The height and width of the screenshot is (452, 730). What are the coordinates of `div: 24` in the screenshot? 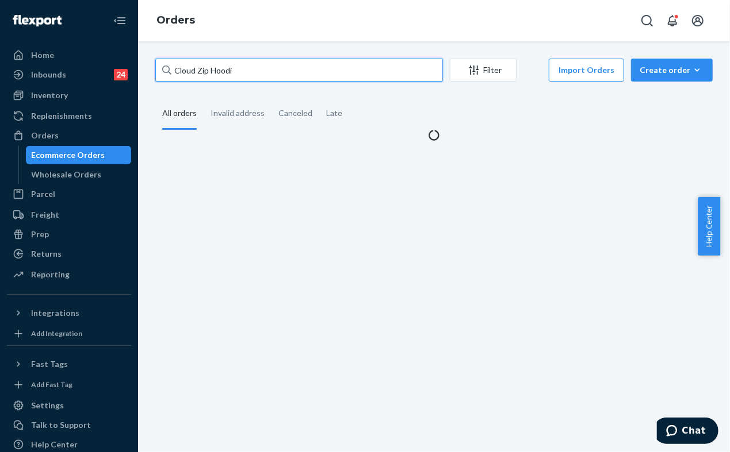 It's located at (121, 75).